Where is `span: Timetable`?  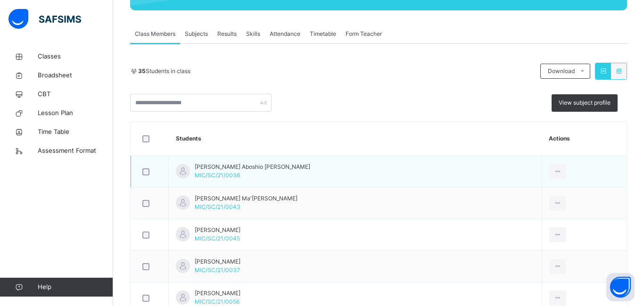
span: Timetable is located at coordinates (323, 34).